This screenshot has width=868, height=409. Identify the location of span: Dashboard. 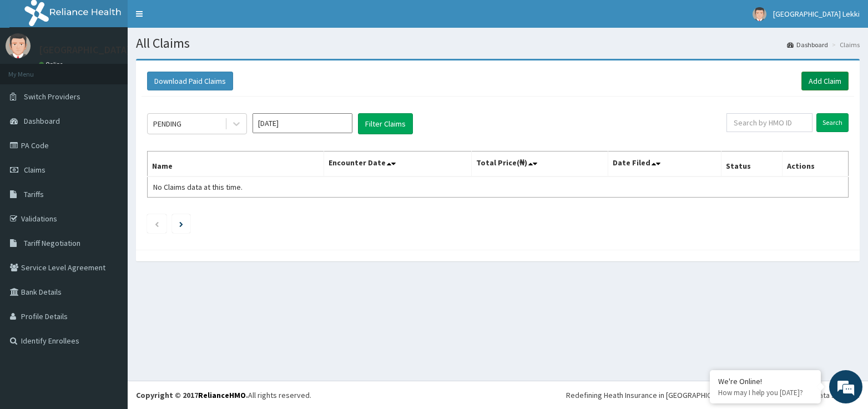
(42, 121).